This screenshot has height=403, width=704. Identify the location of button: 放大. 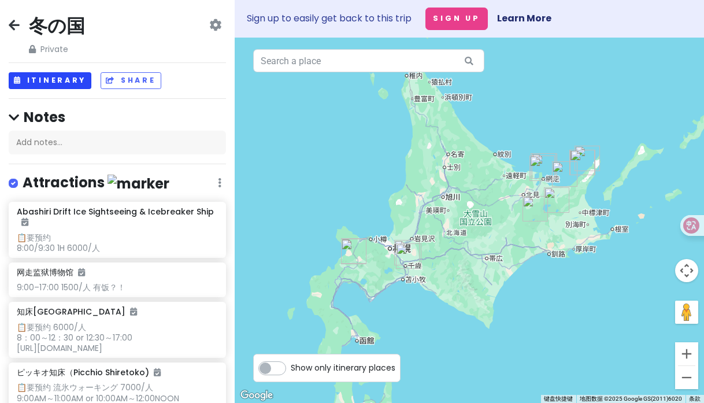
(687, 354).